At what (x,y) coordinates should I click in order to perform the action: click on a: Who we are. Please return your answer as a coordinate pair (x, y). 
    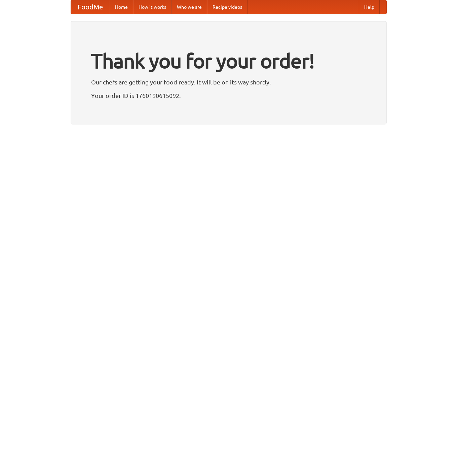
    Looking at the image, I should click on (189, 7).